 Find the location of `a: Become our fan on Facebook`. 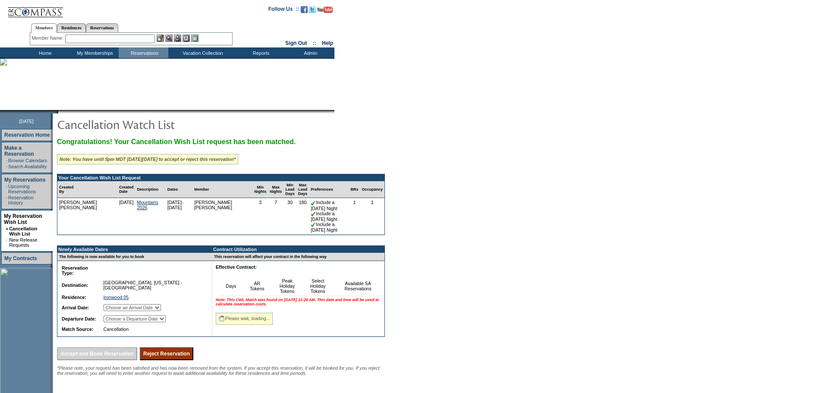

a: Become our fan on Facebook is located at coordinates (304, 11).